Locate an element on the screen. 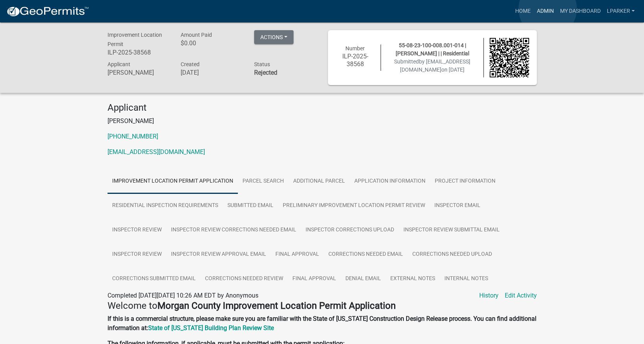  a: My Dashboard is located at coordinates (580, 11).